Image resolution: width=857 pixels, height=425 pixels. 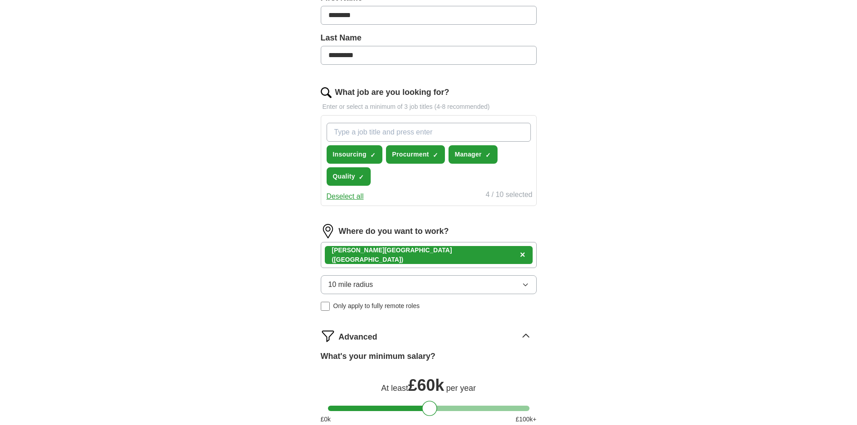 I want to click on span: At least, so click(x=395, y=388).